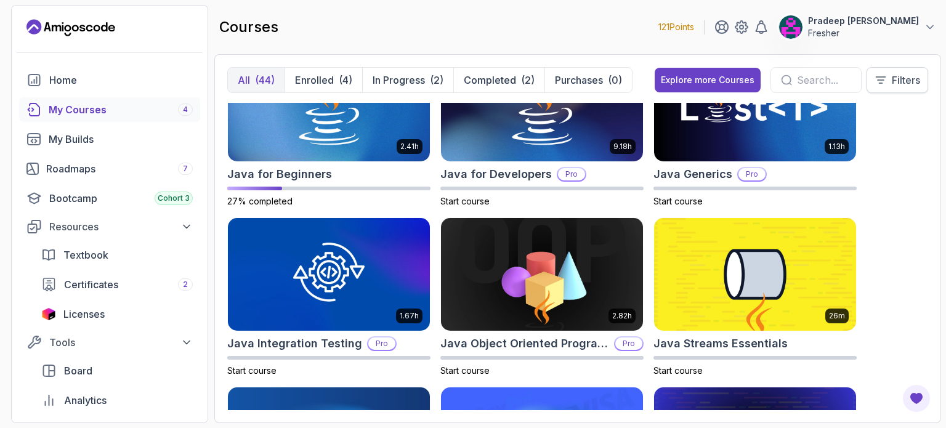 This screenshot has width=946, height=428. I want to click on a: builds, so click(110, 139).